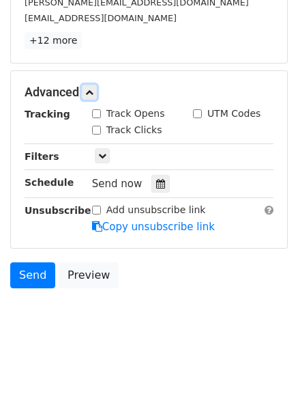 Image resolution: width=298 pixels, height=399 pixels. Describe the element at coordinates (149, 92) in the screenshot. I see `h5: Advanced` at that location.